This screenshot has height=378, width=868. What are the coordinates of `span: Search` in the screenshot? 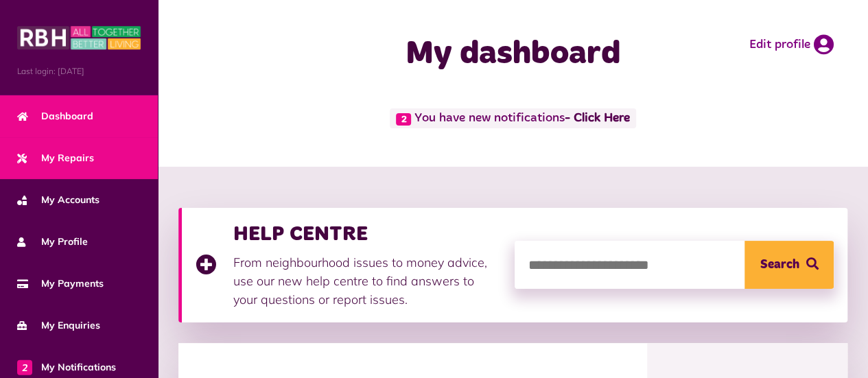 It's located at (780, 265).